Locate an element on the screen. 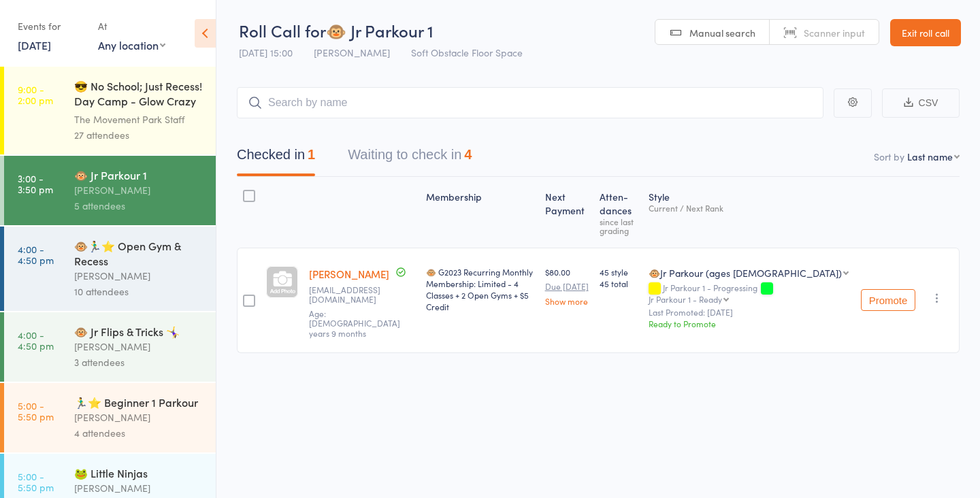 The width and height of the screenshot is (980, 498). div: 🐸 Little Ninjas is located at coordinates (139, 473).